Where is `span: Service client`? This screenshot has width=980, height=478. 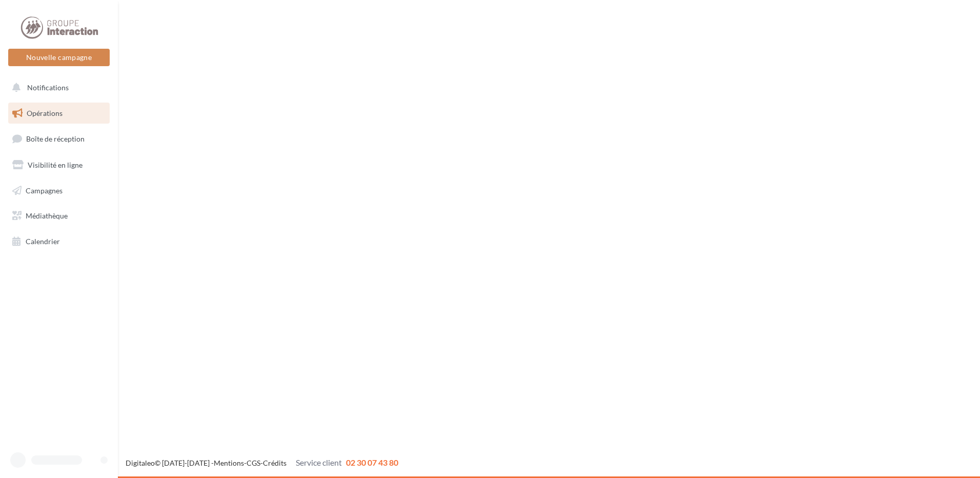
span: Service client is located at coordinates (319, 462).